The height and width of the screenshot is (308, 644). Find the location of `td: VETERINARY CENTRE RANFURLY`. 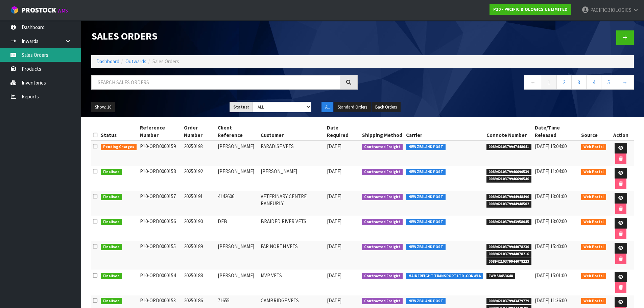

td: VETERINARY CENTRE RANFURLY is located at coordinates (292, 204).